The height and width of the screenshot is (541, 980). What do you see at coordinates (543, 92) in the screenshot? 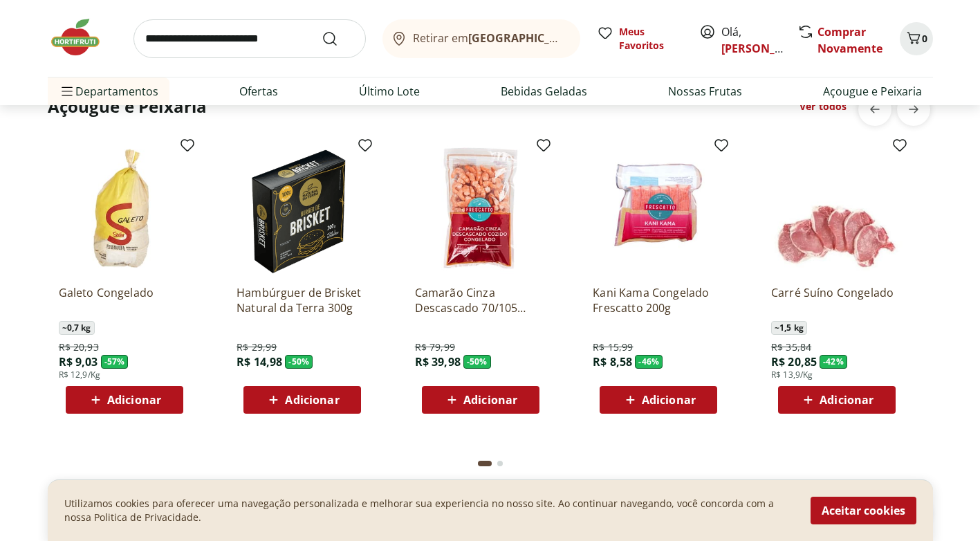
I see `a: Bebidas Geladas` at bounding box center [543, 92].